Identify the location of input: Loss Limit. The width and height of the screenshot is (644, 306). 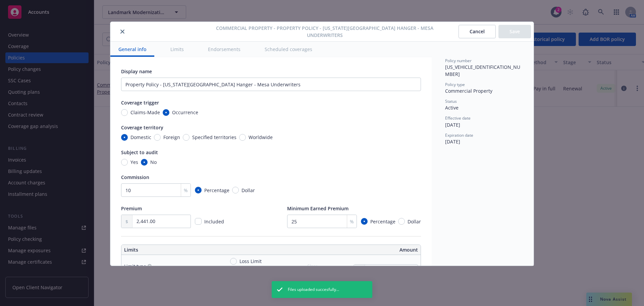
(233, 261).